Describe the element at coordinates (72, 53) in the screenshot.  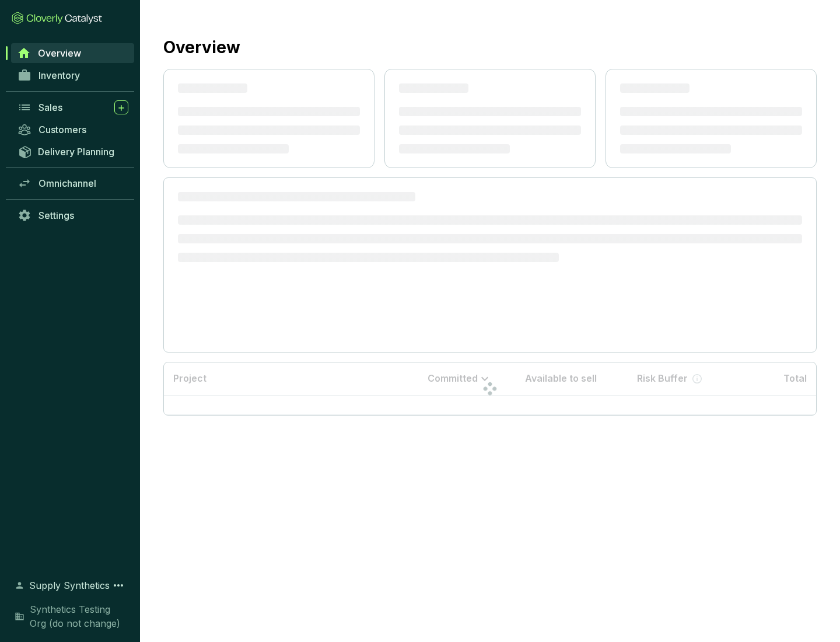
I see `a: Overview` at that location.